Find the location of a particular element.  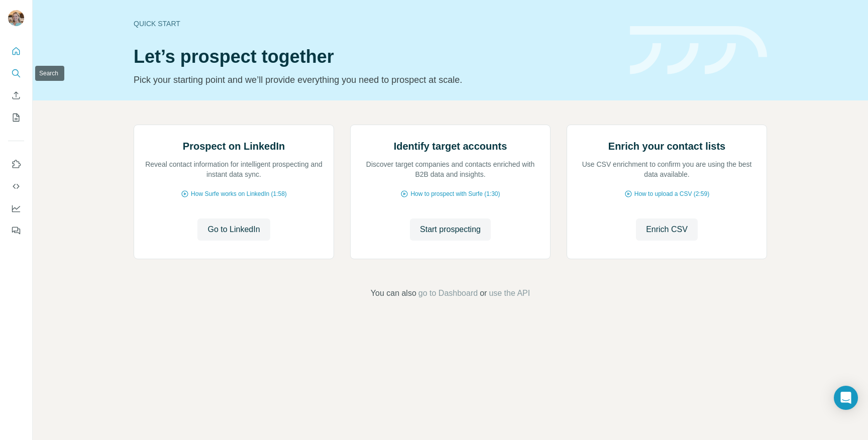

img: Avatar is located at coordinates (16, 18).